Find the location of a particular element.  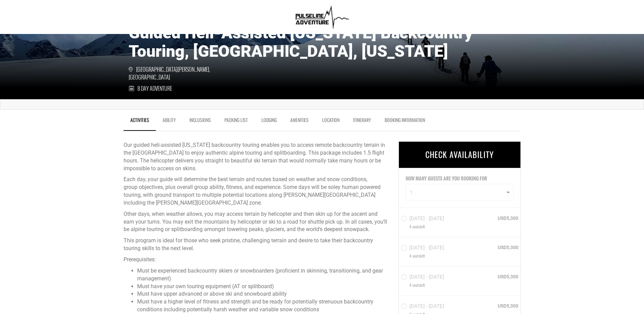

p: Prerequisites: is located at coordinates (256, 260).